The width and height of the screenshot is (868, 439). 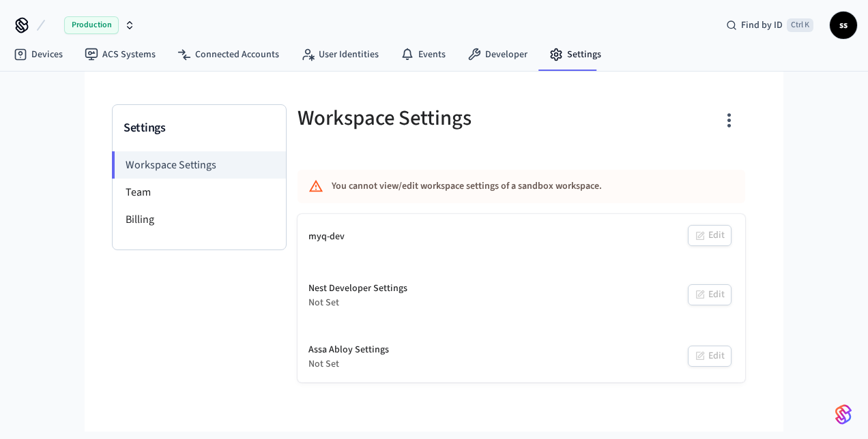 I want to click on img: SeamLogoGradient.69752ec5.svg, so click(x=844, y=415).